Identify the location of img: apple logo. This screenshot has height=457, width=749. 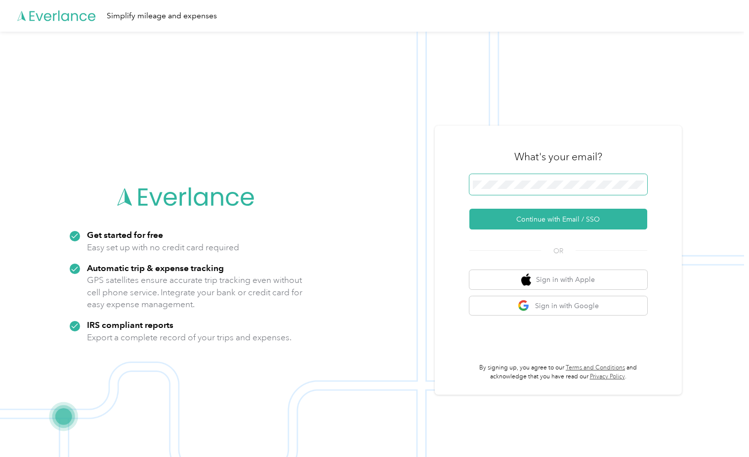
(526, 279).